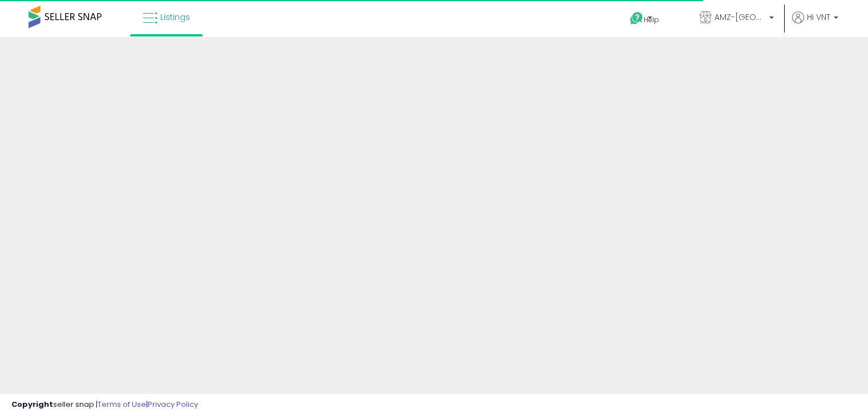 The image size is (868, 416). Describe the element at coordinates (104, 405) in the screenshot. I see `div: seller snap | |` at that location.